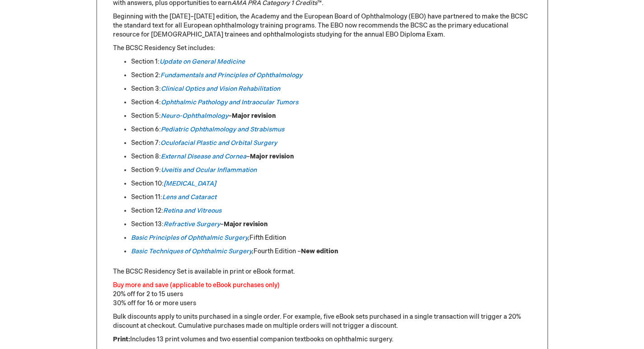 The width and height of the screenshot is (644, 349). Describe the element at coordinates (196, 285) in the screenshot. I see `font: Buy more and save (applicable to eBook purchases only)` at that location.